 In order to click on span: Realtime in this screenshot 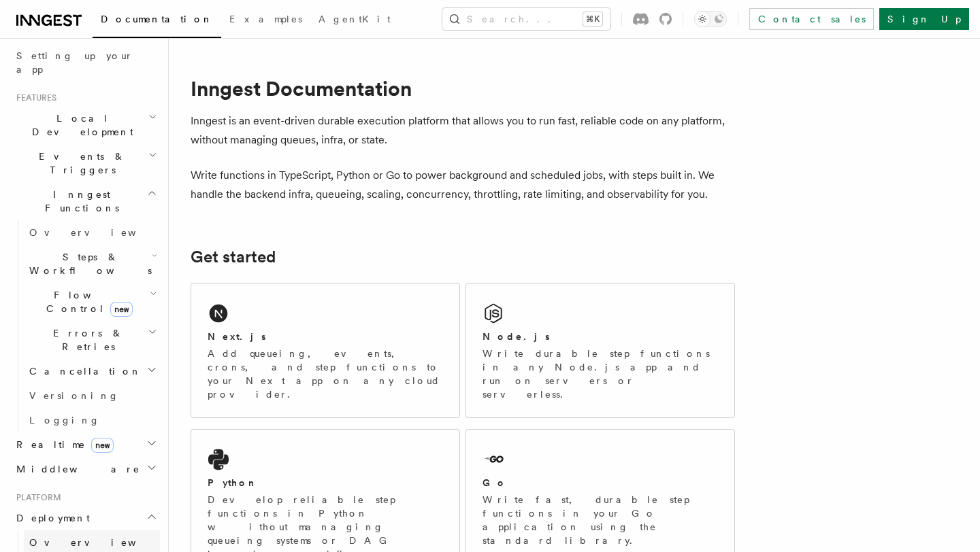, I will do `click(62, 445)`.